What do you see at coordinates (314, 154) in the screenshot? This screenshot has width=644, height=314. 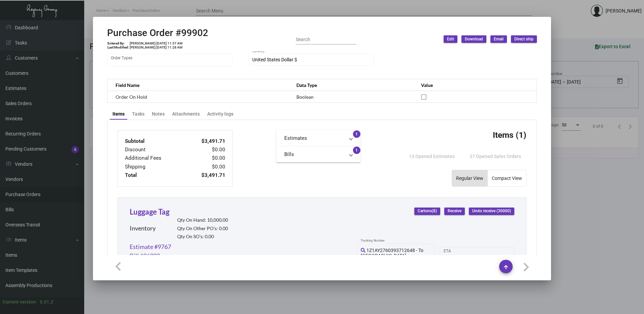 I see `mat-panel-title: Bills` at bounding box center [314, 154].